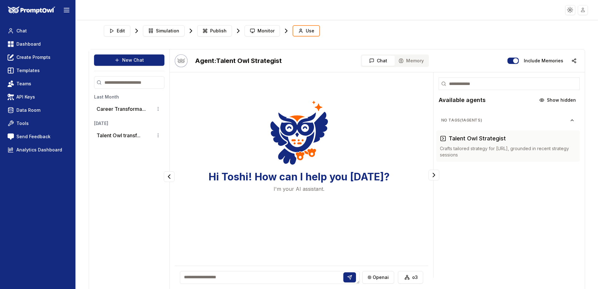  Describe the element at coordinates (26, 97) in the screenshot. I see `span: API Keys` at that location.